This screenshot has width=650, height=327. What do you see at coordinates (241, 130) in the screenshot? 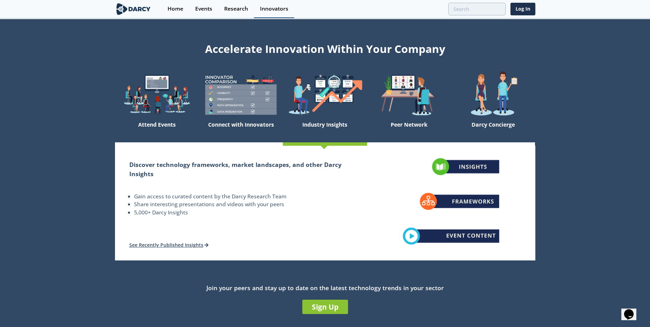
I see `div: Connect with Innovators` at bounding box center [241, 130].